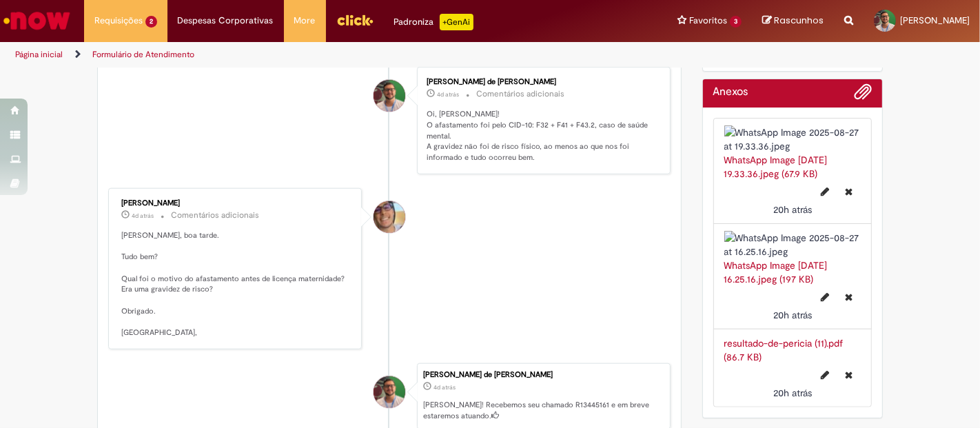 This screenshot has height=428, width=980. What do you see at coordinates (825, 375) in the screenshot?
I see `button: Editar nome de arquivo resultado-de-pericia (11).pdf` at bounding box center [825, 375].